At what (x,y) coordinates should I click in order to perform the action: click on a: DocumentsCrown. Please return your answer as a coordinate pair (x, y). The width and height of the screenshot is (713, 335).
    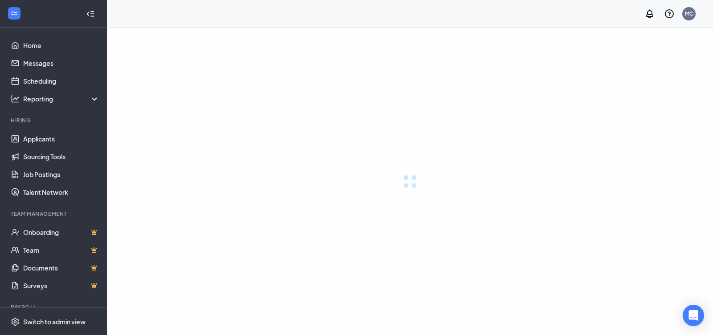
    Looking at the image, I should click on (61, 268).